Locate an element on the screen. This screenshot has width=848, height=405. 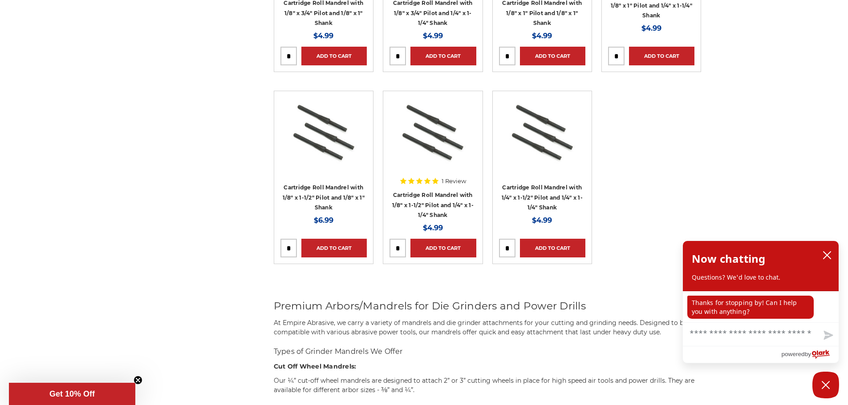
span: At Empire Abrasive, we carry a variety of mandrels and die grinder attachments for your cutting a... is located at coordinates (480, 328).